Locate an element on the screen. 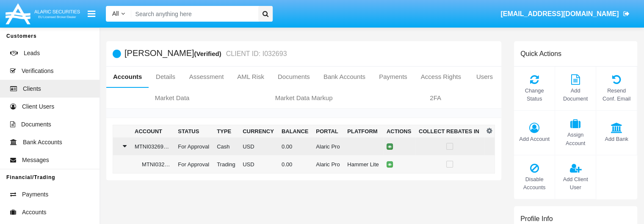 The height and width of the screenshot is (224, 644). th: Currency is located at coordinates (258, 131).